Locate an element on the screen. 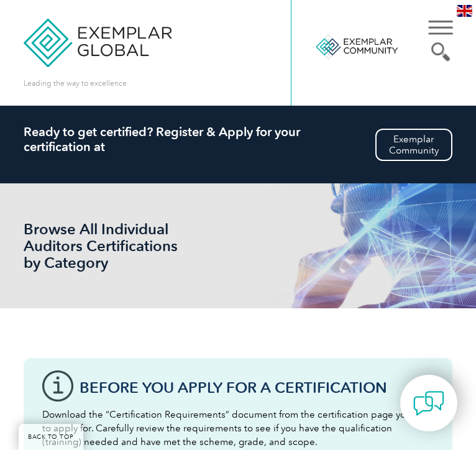  h2: Ready to get certified? Register & Apply for your certification at is located at coordinates (237, 139).